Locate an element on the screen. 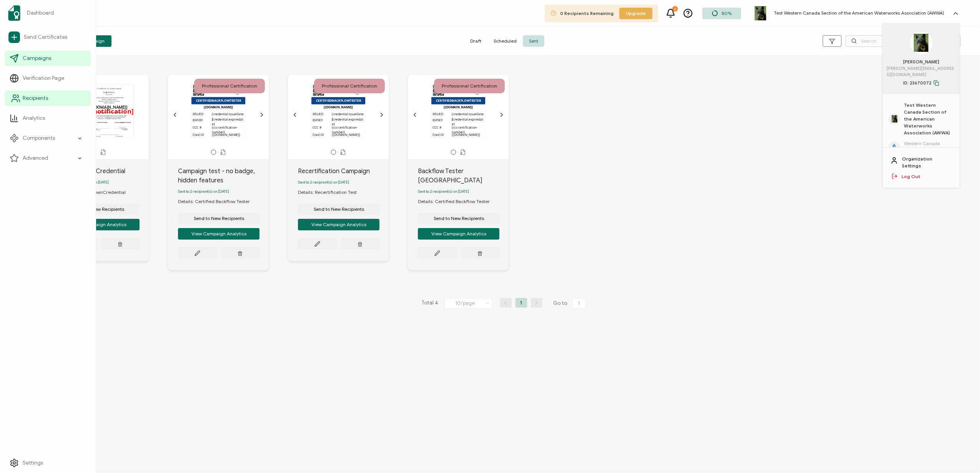 This screenshot has height=473, width=980. a: Analytics is located at coordinates (48, 119).